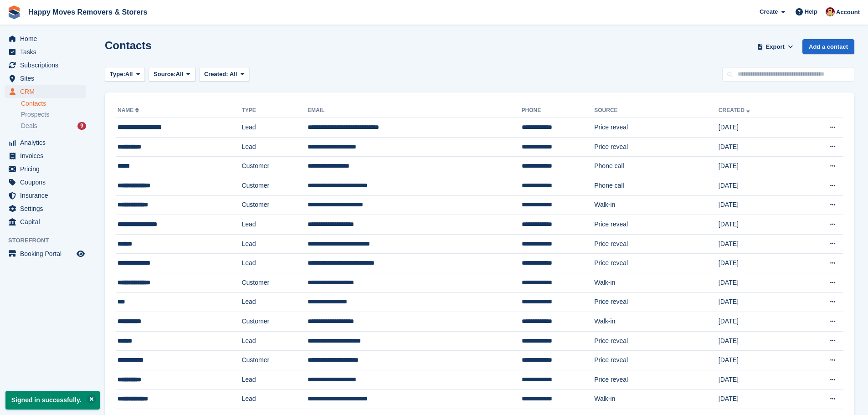 This screenshot has height=415, width=868. I want to click on span: Home, so click(48, 39).